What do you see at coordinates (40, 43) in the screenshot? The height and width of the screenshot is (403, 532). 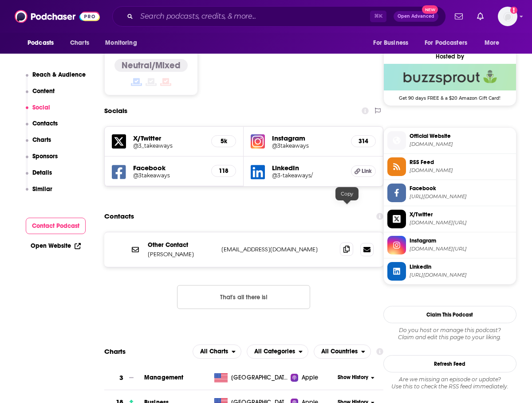 I see `span: Podcasts` at bounding box center [40, 43].